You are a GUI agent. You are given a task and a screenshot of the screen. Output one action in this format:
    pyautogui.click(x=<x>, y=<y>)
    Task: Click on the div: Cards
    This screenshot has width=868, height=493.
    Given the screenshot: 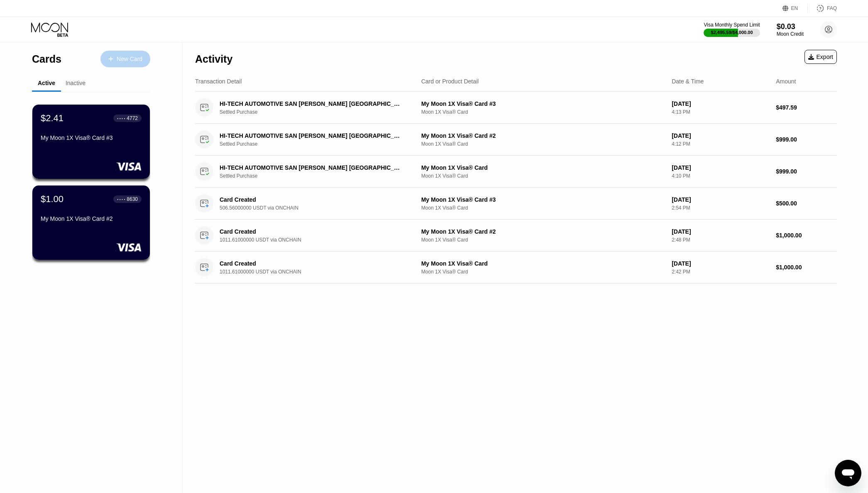 What is the action you would take?
    pyautogui.click(x=47, y=59)
    